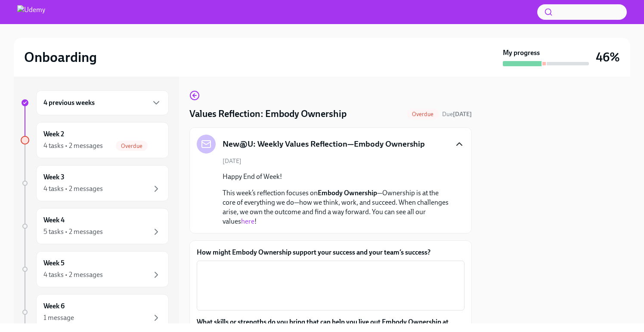 The image size is (644, 332). What do you see at coordinates (95, 183) in the screenshot?
I see `a: Week 34 tasks • 2 messages` at bounding box center [95, 183].